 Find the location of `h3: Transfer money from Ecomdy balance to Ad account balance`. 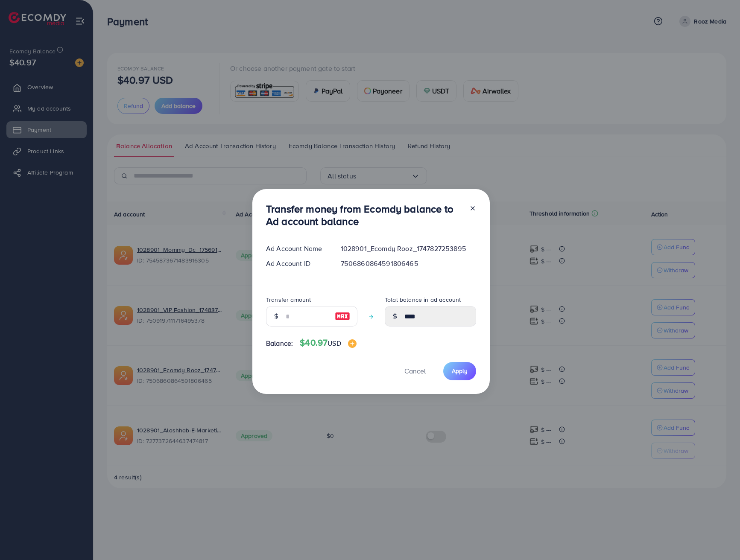

h3: Transfer money from Ecomdy balance to Ad account balance is located at coordinates (364, 215).